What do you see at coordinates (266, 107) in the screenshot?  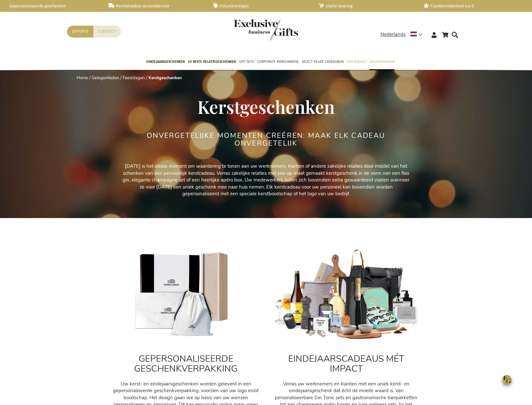 I see `span: Kerstgeschenken` at bounding box center [266, 107].